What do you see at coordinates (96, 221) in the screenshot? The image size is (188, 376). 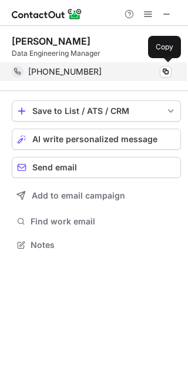 I see `button: Find work email` at bounding box center [96, 221].